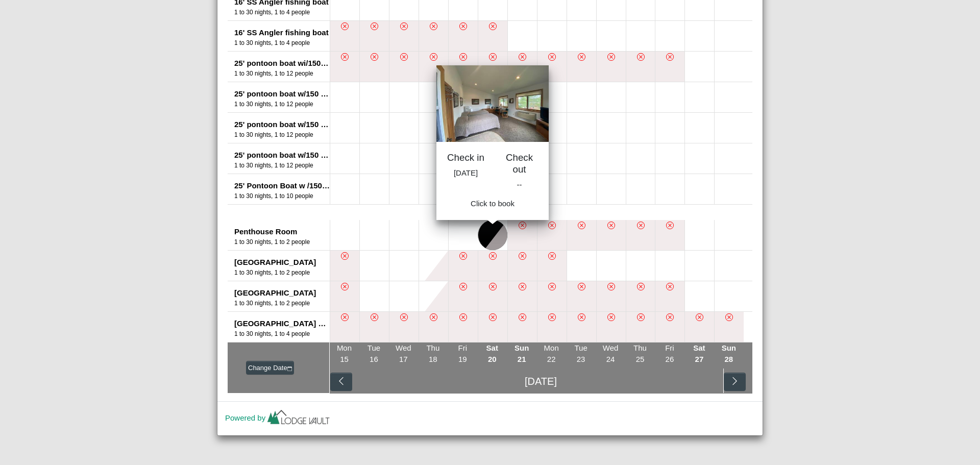  I want to click on div: 16' SS Angler fishing boat, so click(281, 32).